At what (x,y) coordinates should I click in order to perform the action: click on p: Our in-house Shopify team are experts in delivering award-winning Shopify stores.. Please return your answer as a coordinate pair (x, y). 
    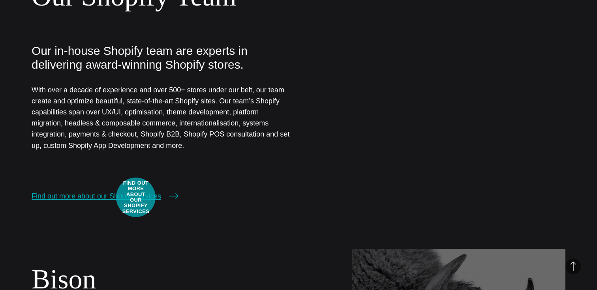
    Looking at the image, I should click on (161, 58).